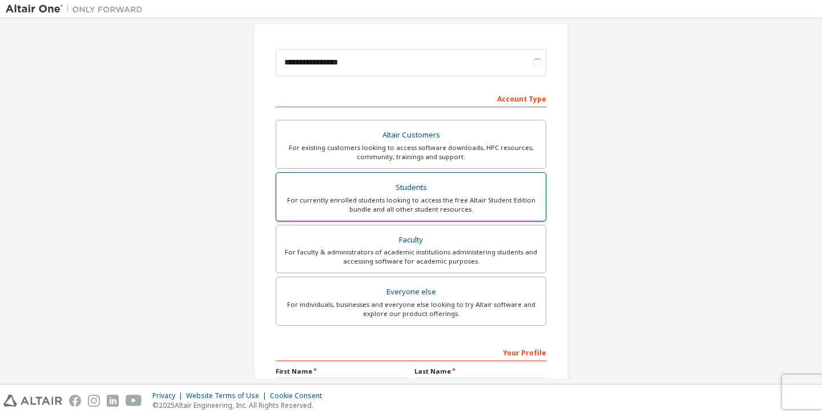 The image size is (822, 417). Describe the element at coordinates (411, 352) in the screenshot. I see `div: Your Profile` at that location.